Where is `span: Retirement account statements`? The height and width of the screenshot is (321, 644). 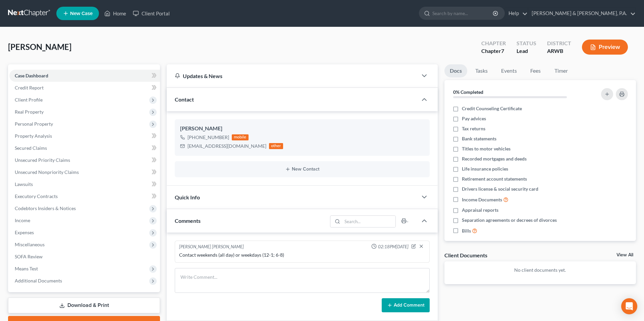
span: Retirement account statements is located at coordinates (494, 179).